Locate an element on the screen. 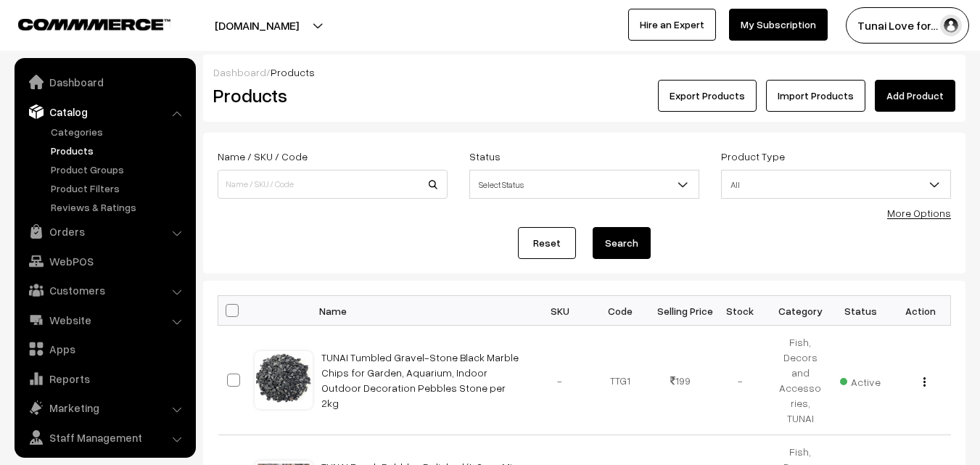 The height and width of the screenshot is (465, 980). th: SKU is located at coordinates (560, 311).